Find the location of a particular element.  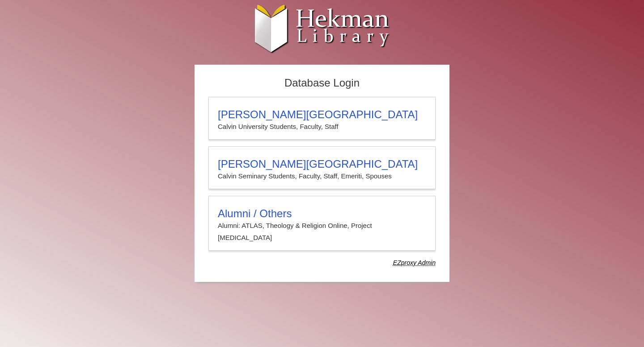

p: Calvin University Students, Faculty, Staff is located at coordinates (322, 126).